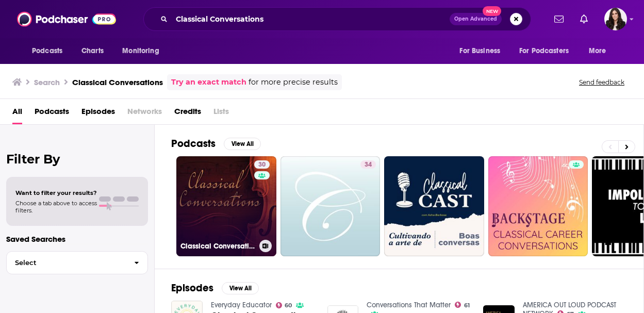 The width and height of the screenshot is (644, 313). I want to click on span: Charts, so click(92, 51).